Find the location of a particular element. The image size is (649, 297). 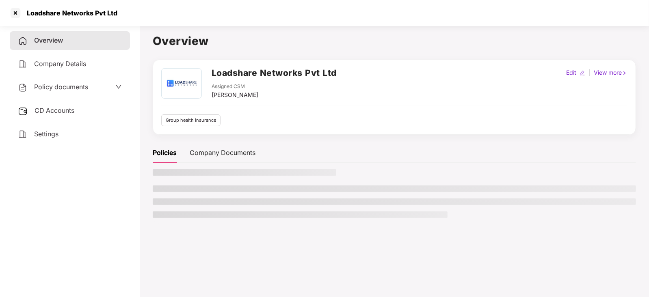

div: Company Documents is located at coordinates (223, 153).